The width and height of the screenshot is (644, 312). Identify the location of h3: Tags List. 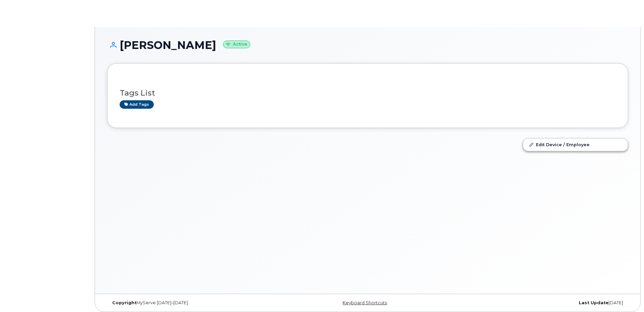
(367, 93).